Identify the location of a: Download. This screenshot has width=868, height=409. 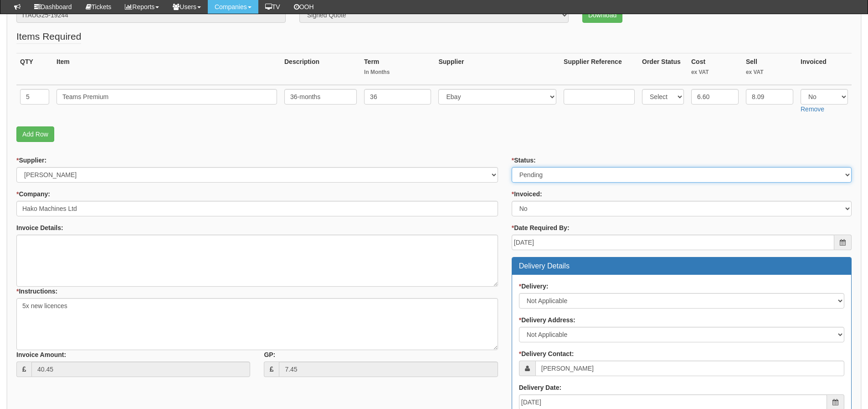
(603, 15).